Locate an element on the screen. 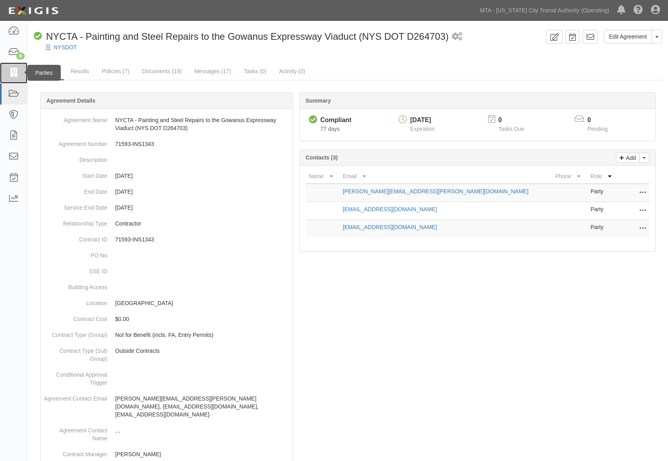 Image resolution: width=668 pixels, height=461 pixels. dd: Contractor is located at coordinates (167, 223).